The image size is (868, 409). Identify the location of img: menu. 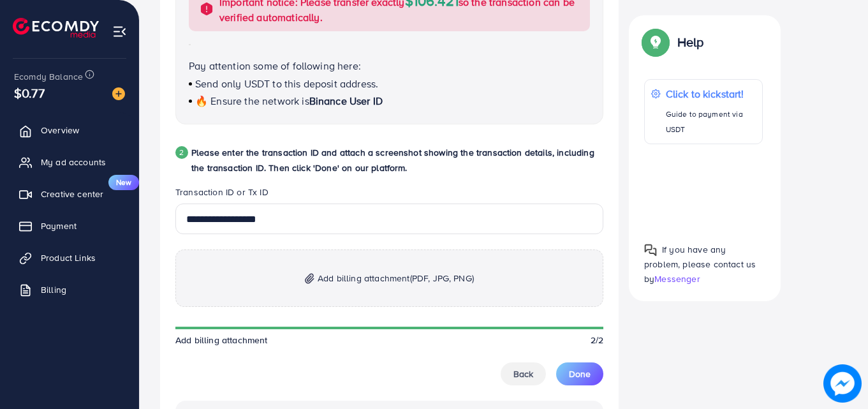
(120, 32).